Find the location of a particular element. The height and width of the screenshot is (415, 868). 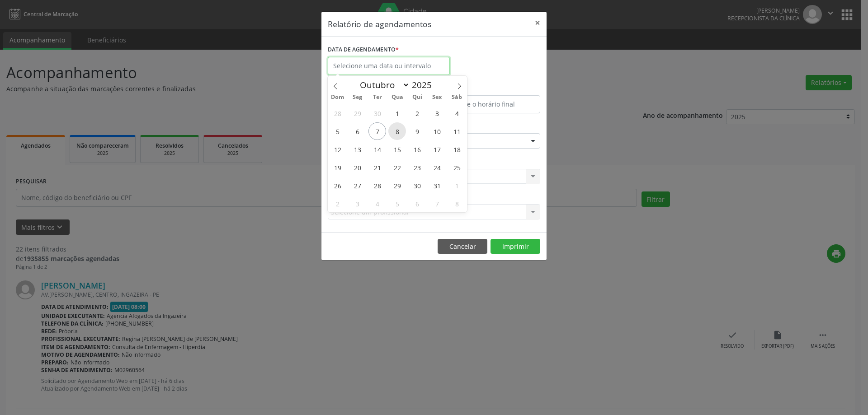

label: DATA DE AGENDAMENTO is located at coordinates (363, 49).